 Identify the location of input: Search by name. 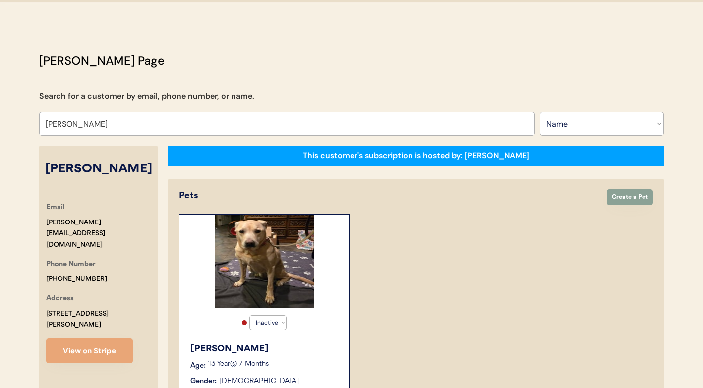
(287, 124).